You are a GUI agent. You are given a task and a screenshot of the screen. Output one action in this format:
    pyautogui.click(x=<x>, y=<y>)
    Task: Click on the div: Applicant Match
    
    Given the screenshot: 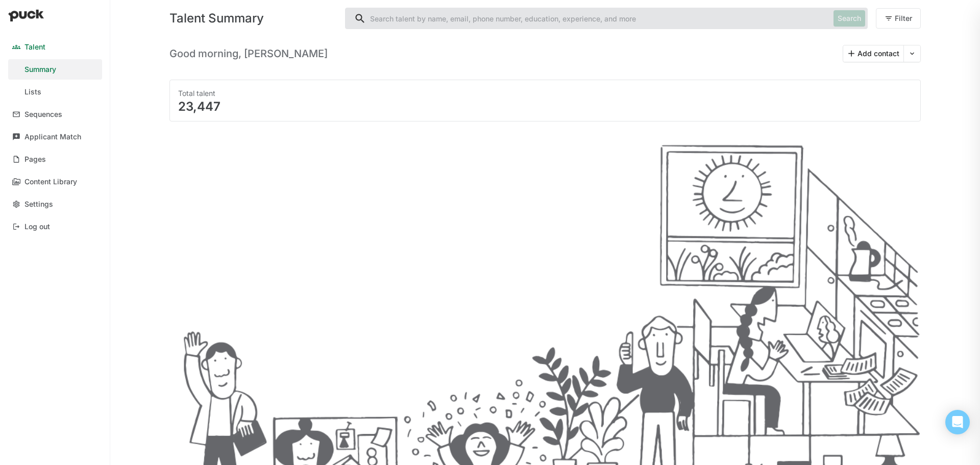 What is the action you would take?
    pyautogui.click(x=52, y=136)
    